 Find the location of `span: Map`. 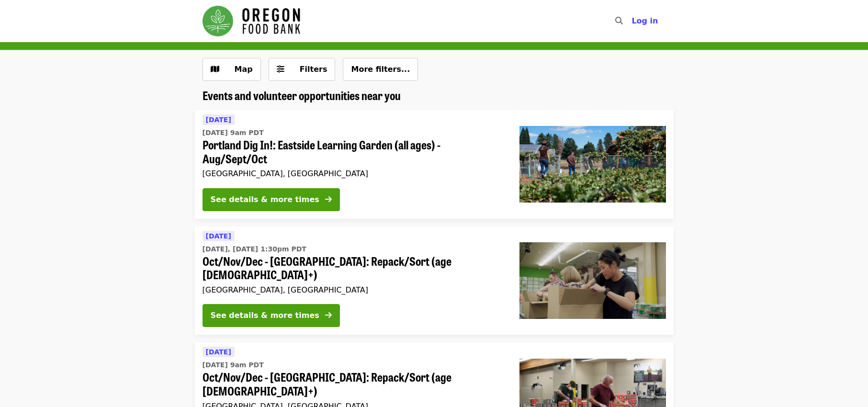

span: Map is located at coordinates (244, 69).